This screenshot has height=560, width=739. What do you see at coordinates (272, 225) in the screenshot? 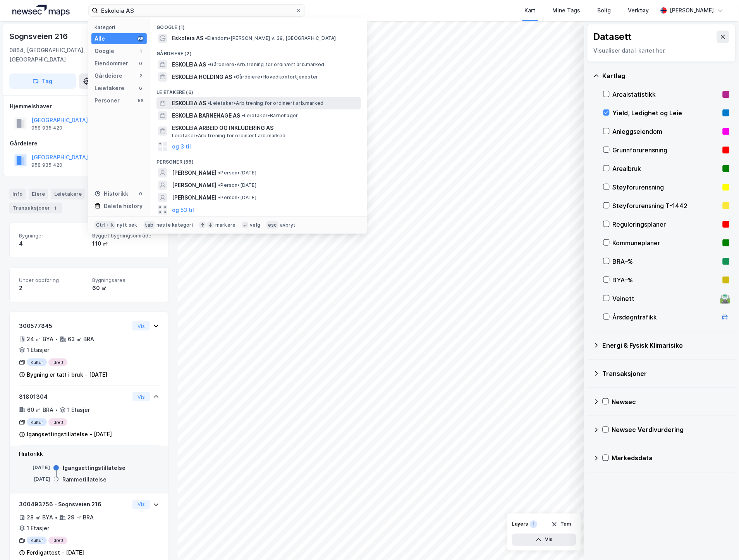
I see `div: esc` at bounding box center [272, 225].